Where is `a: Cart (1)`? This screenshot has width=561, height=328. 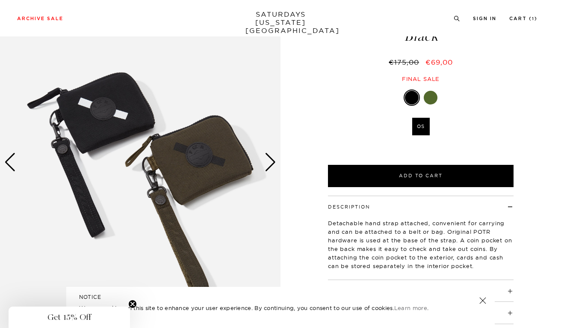
a: Cart (1) is located at coordinates (524, 18).